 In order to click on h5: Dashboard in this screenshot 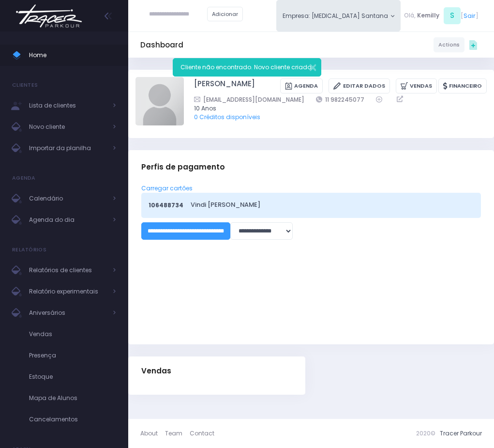, I will do `click(161, 45)`.